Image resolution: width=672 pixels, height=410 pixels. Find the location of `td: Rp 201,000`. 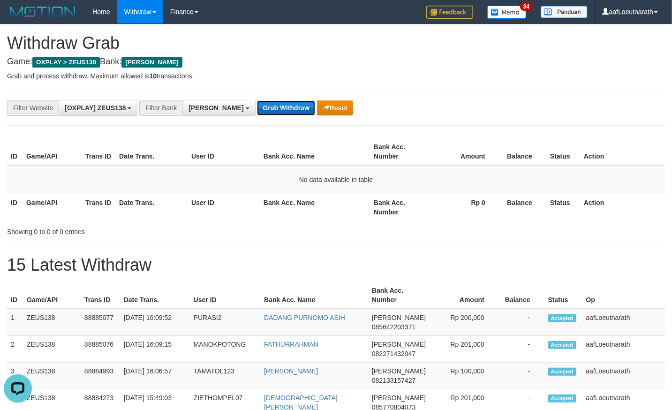

td: Rp 201,000 is located at coordinates (464, 349).